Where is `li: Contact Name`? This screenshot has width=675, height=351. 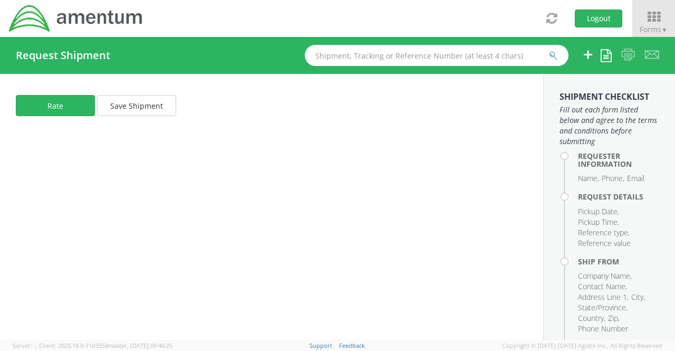
li: Contact Name is located at coordinates (602, 286).